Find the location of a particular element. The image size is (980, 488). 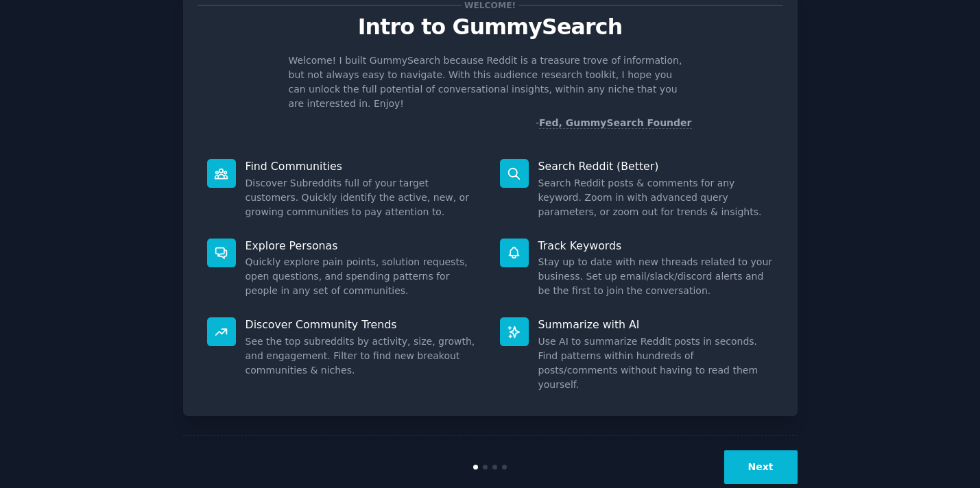

dd: Quickly explore pain points, solution requests, open questions, and spending patterns for people ... is located at coordinates (363, 276).